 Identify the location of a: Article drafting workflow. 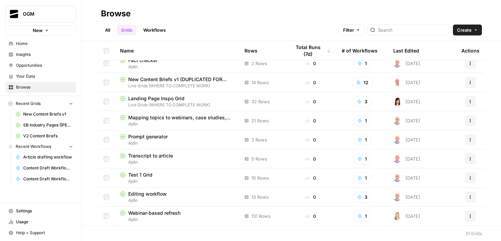
(44, 157).